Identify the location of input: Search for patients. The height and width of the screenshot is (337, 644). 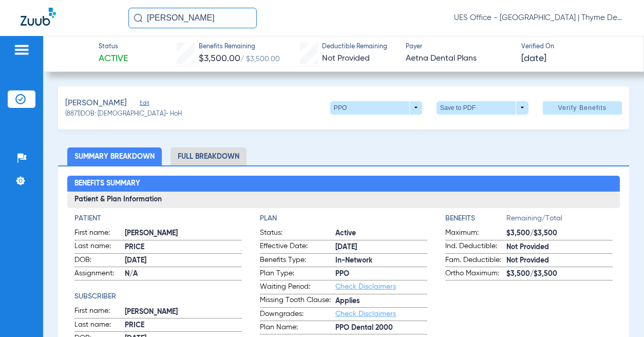
(193, 18).